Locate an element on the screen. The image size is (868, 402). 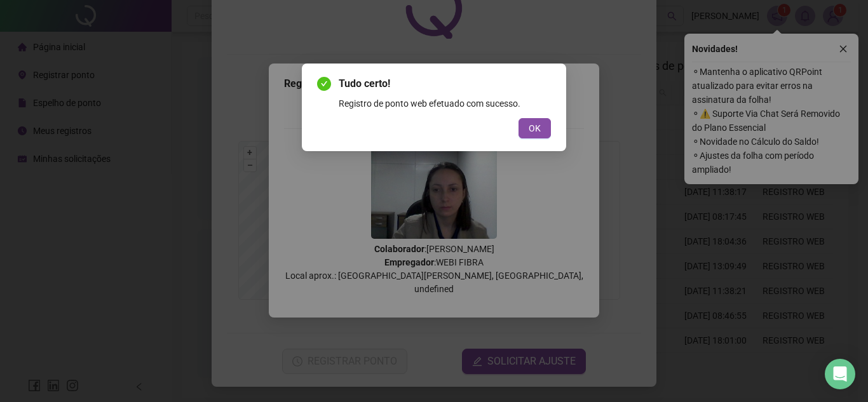
span: Tudo certo! is located at coordinates (445, 84).